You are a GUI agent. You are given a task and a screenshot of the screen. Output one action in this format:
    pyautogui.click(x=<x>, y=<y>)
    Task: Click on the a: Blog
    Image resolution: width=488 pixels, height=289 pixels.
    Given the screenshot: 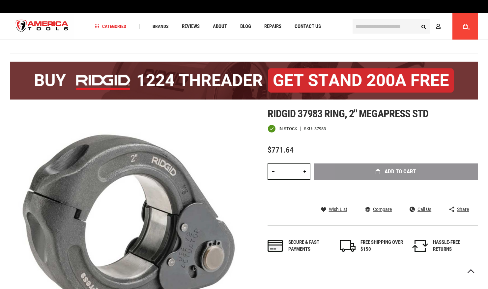 What is the action you would take?
    pyautogui.click(x=245, y=26)
    